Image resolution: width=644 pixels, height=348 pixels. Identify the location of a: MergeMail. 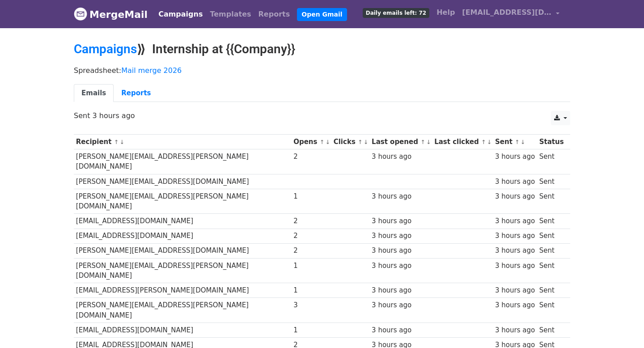
(110, 14).